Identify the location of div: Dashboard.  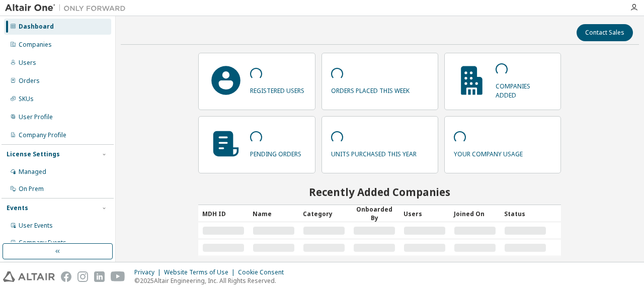
(36, 27).